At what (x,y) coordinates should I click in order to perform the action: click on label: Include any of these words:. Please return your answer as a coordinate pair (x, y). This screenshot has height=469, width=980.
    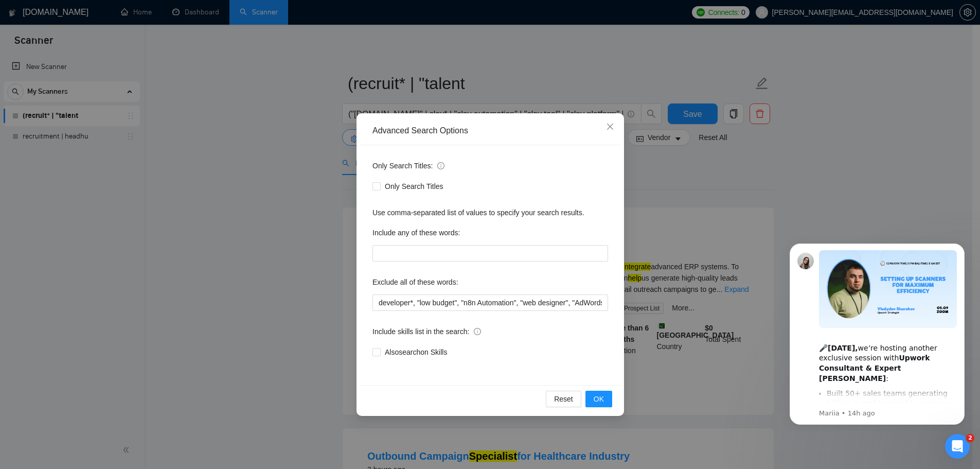
    Looking at the image, I should click on (416, 233).